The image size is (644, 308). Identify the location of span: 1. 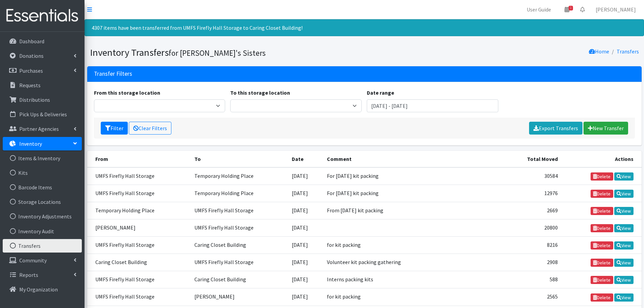
(571, 8).